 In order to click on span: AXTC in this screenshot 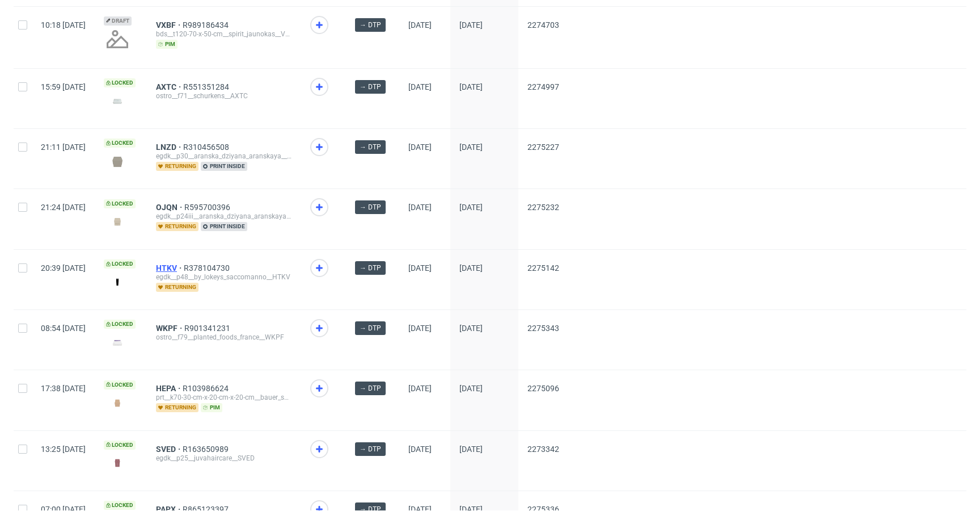, I will do `click(170, 87)`.